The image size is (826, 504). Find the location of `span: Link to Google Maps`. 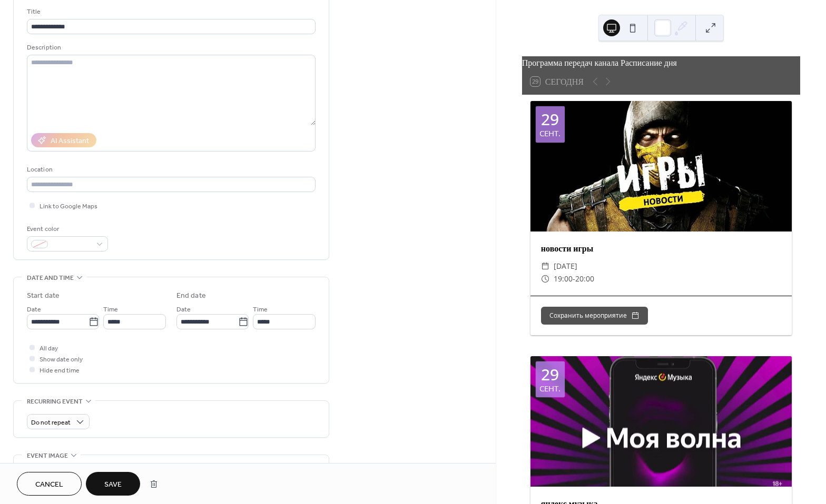

span: Link to Google Maps is located at coordinates (68, 206).